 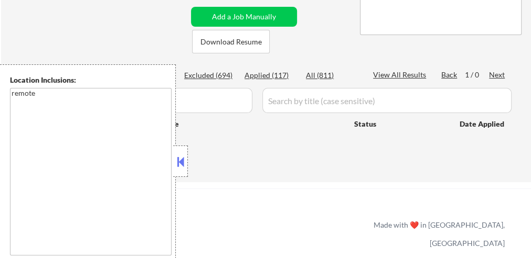 What do you see at coordinates (449, 75) in the screenshot?
I see `div: Back` at bounding box center [449, 75].